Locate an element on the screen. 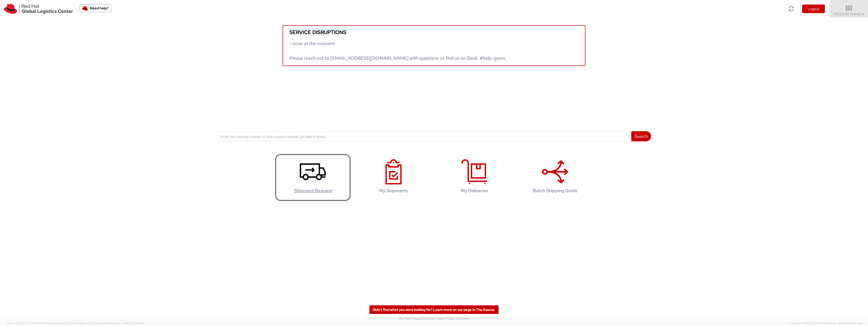  a: Shipment Request is located at coordinates (313, 177).